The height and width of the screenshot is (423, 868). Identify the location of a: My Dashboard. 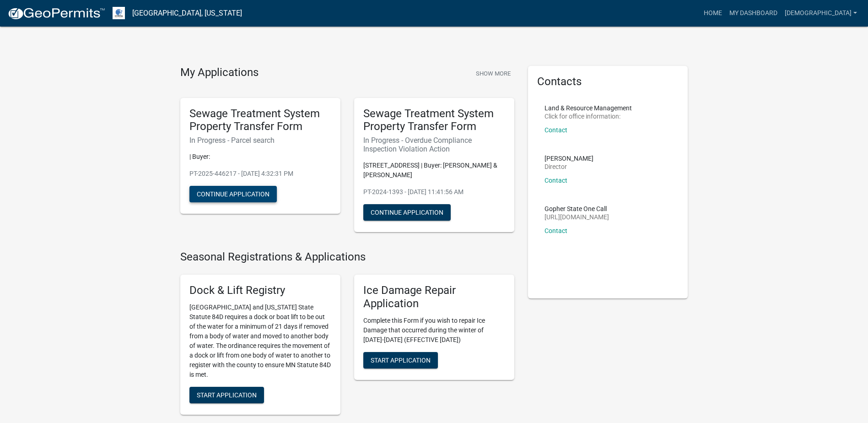
(753, 13).